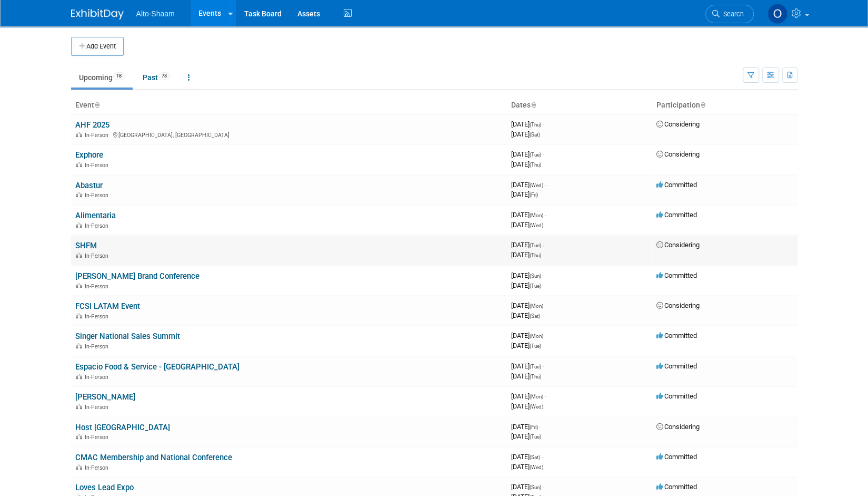 The width and height of the screenshot is (868, 496). Describe the element at coordinates (119, 76) in the screenshot. I see `span: 18` at that location.